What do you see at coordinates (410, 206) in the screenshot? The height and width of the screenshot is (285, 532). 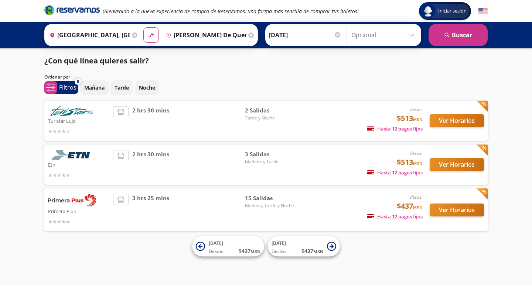 I see `span: $437` at bounding box center [410, 206].